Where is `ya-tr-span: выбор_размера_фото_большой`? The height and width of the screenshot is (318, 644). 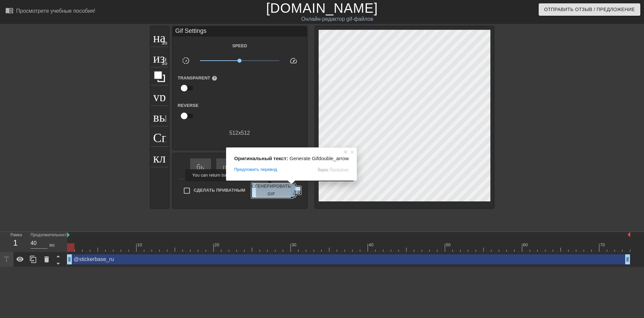
ya-tr-span: выбор_размера_фото_большой is located at coordinates (248, 115).